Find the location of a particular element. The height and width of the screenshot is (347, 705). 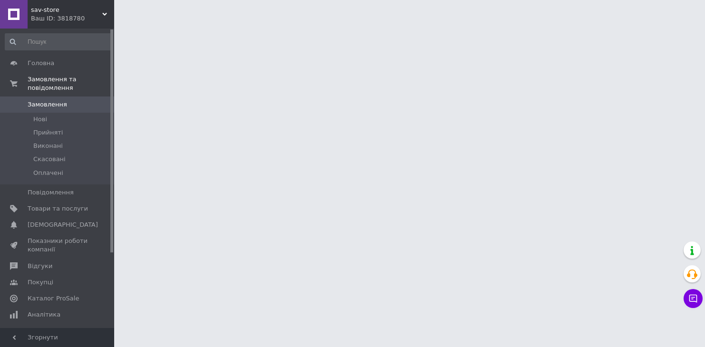

input: Пошук is located at coordinates (59, 42).